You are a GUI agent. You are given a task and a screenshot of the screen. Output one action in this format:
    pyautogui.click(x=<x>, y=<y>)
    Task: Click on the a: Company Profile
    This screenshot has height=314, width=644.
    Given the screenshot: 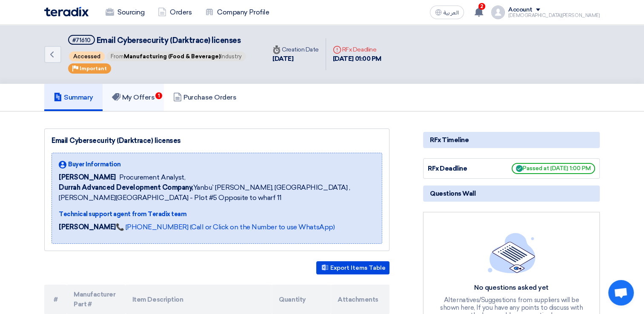 What is the action you would take?
    pyautogui.click(x=237, y=12)
    